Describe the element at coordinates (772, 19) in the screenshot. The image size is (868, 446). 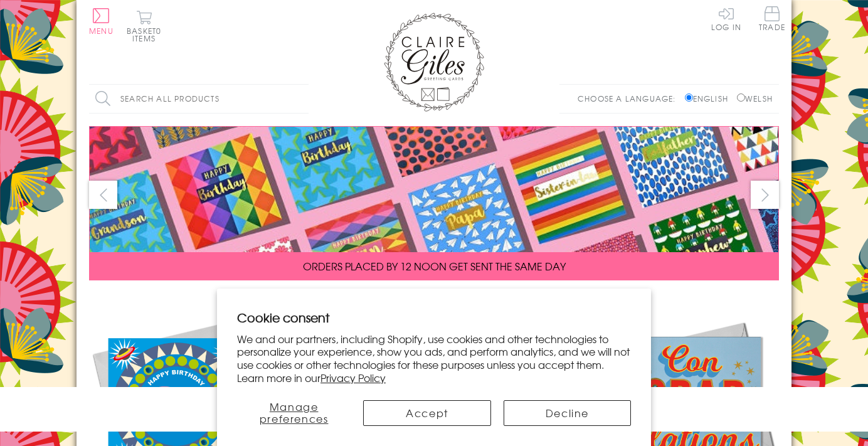
I see `a: Trade` at that location.